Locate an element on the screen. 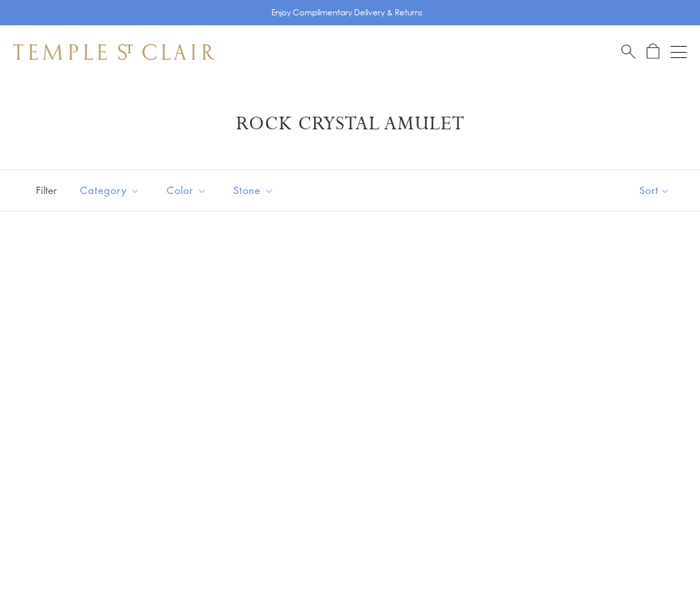 Image resolution: width=700 pixels, height=592 pixels. a: Open Shopping Bag is located at coordinates (652, 52).